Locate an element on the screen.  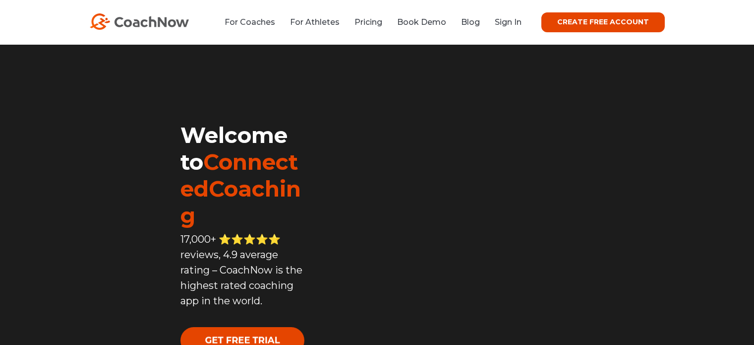
a: For Coaches is located at coordinates (250, 22).